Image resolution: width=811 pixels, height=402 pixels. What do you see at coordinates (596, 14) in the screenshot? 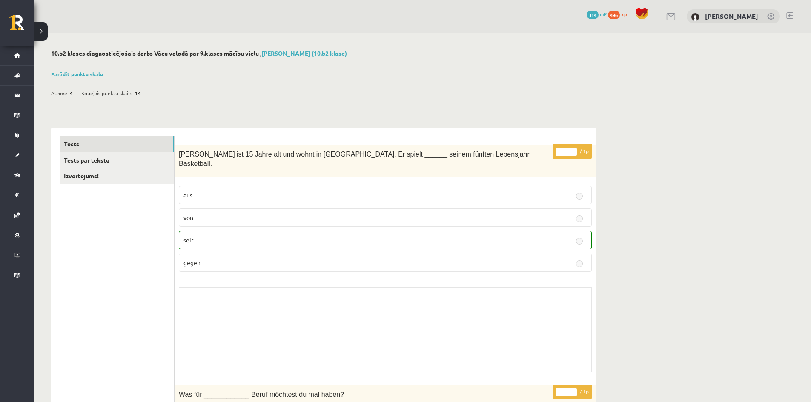
I see `a: 314 mP` at bounding box center [596, 14].